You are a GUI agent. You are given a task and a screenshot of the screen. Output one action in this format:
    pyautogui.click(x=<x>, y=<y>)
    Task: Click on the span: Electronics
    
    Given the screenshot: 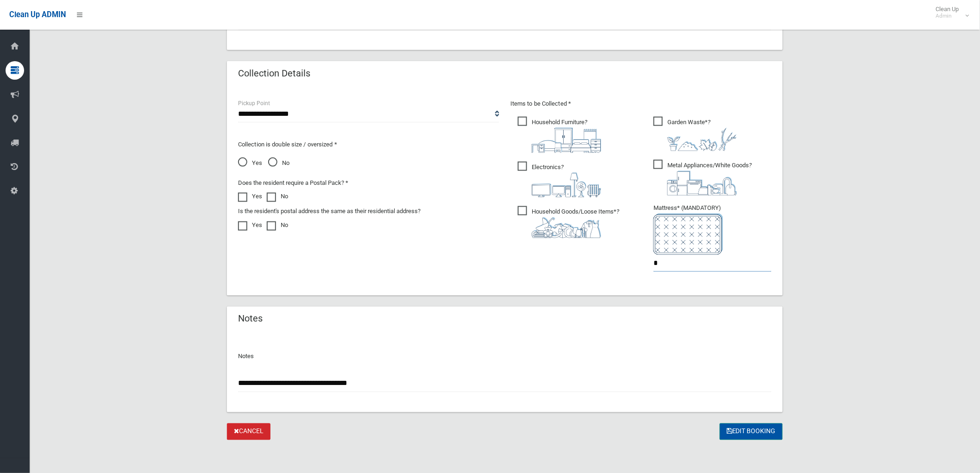 What is the action you would take?
    pyautogui.click(x=560, y=180)
    